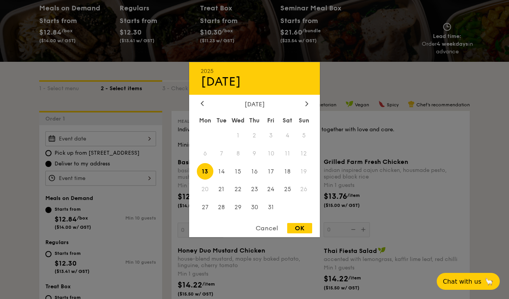  Describe the element at coordinates (221, 153) in the screenshot. I see `span: 7` at that location.